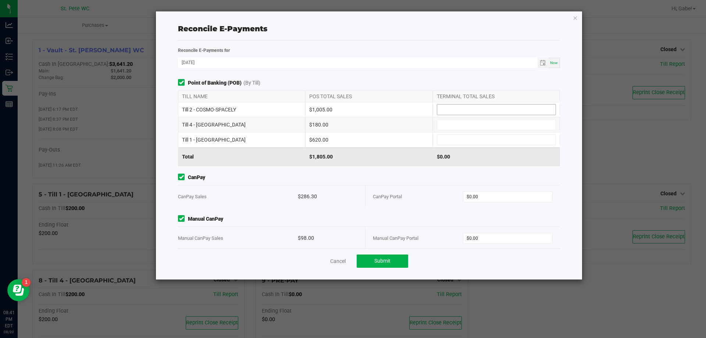 This screenshot has height=338, width=706. Describe the element at coordinates (369, 157) in the screenshot. I see `div: $1,805.00` at that location.